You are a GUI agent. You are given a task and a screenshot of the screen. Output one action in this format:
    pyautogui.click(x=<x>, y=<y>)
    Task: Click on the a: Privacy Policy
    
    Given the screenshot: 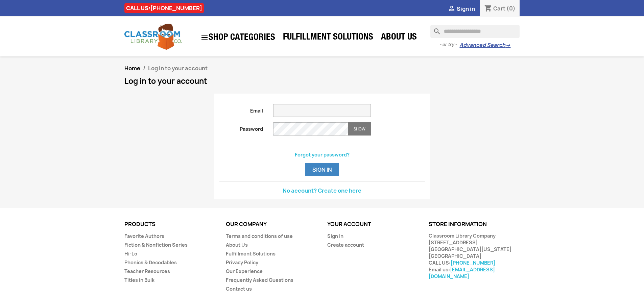 What is the action you would take?
    pyautogui.click(x=242, y=262)
    